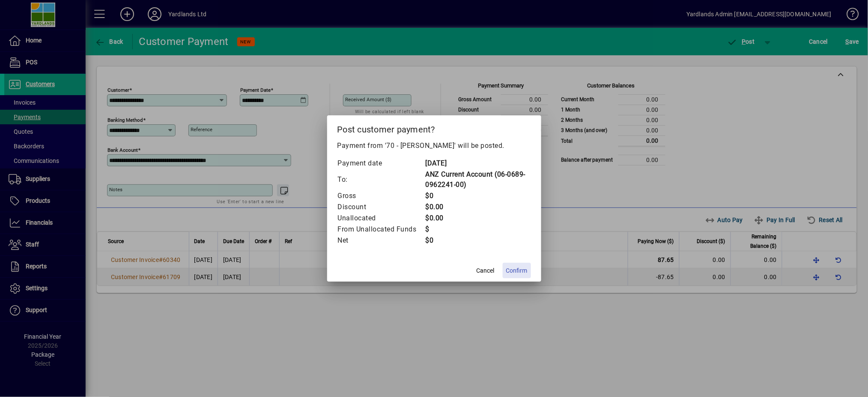 This screenshot has width=868, height=397. I want to click on td: Net, so click(381, 240).